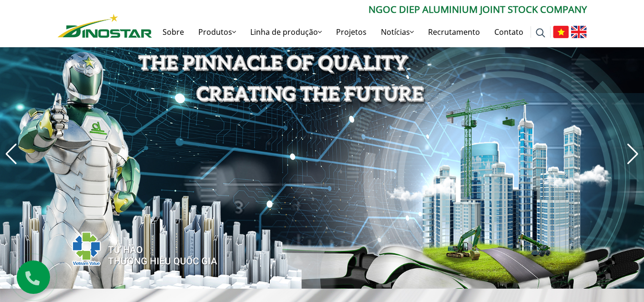 The height and width of the screenshot is (302, 644). Describe the element at coordinates (217, 32) in the screenshot. I see `a: Produtos` at that location.